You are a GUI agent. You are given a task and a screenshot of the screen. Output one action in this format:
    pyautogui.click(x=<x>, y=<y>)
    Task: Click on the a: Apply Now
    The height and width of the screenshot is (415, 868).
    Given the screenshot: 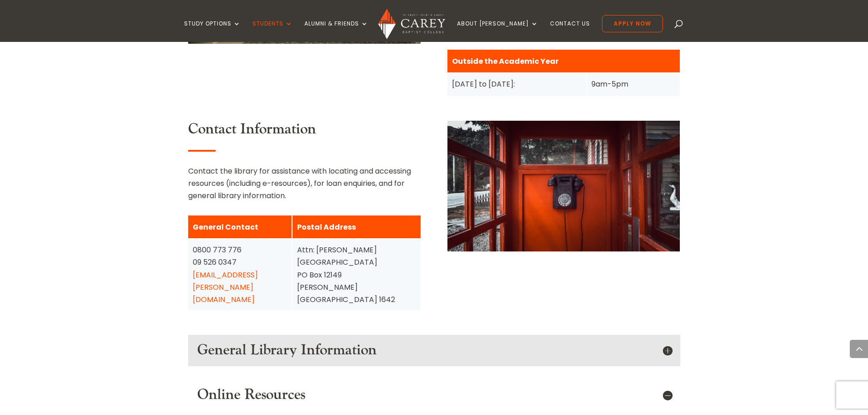 What is the action you would take?
    pyautogui.click(x=632, y=23)
    